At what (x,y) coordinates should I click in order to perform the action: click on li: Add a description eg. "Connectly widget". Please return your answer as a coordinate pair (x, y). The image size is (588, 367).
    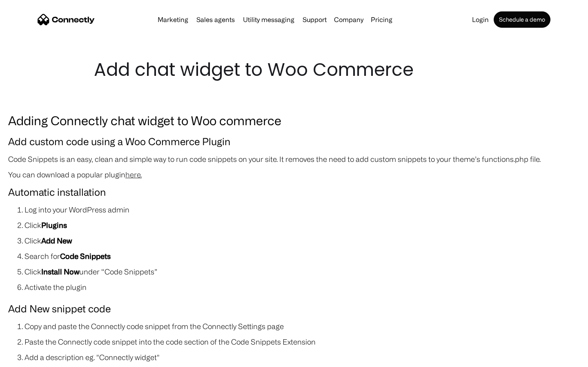
    Looking at the image, I should click on (302, 357).